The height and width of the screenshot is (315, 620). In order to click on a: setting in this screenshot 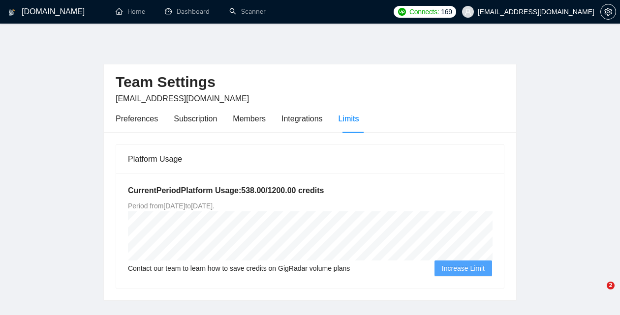, I will do `click(608, 12)`.